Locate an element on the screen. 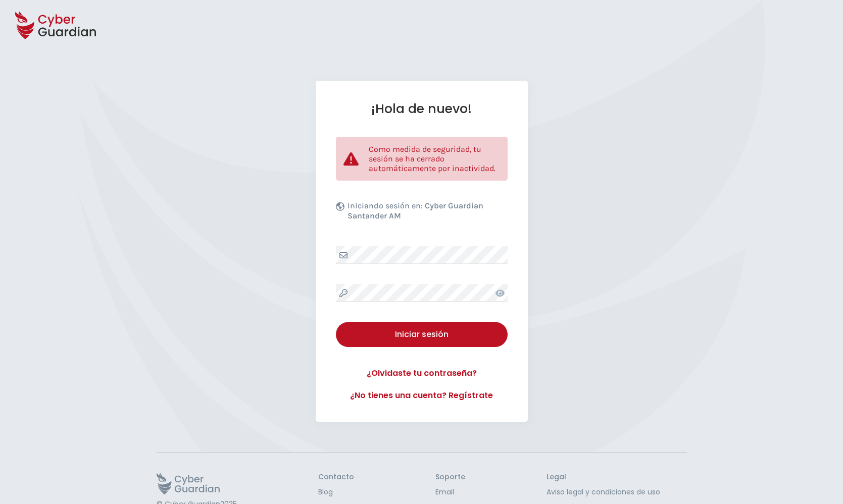  h3: Soporte is located at coordinates (450, 477).